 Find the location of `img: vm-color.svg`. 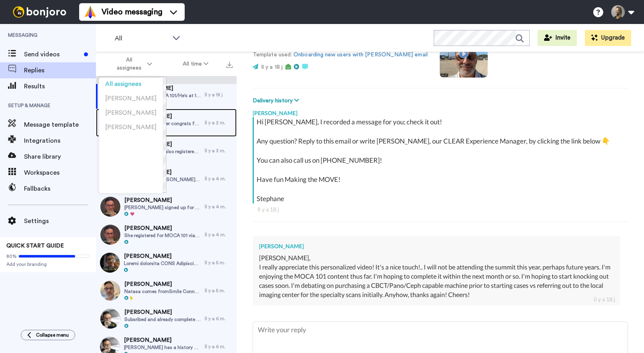

img: vm-color.svg is located at coordinates (90, 12).